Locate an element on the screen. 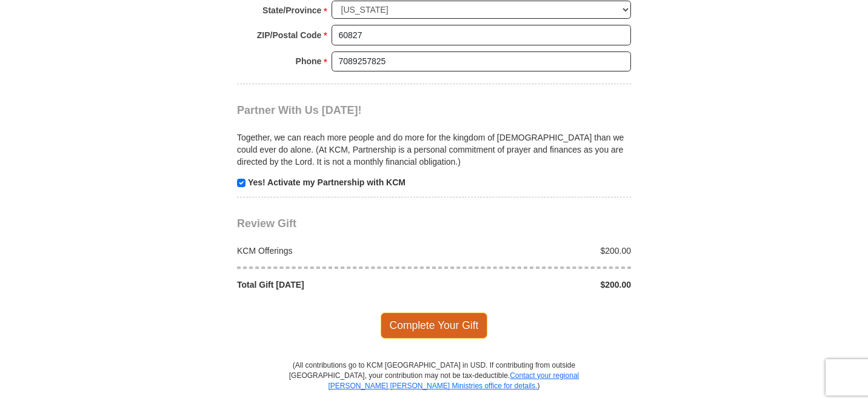 The height and width of the screenshot is (404, 868). span: Review Gift is located at coordinates (267, 224).